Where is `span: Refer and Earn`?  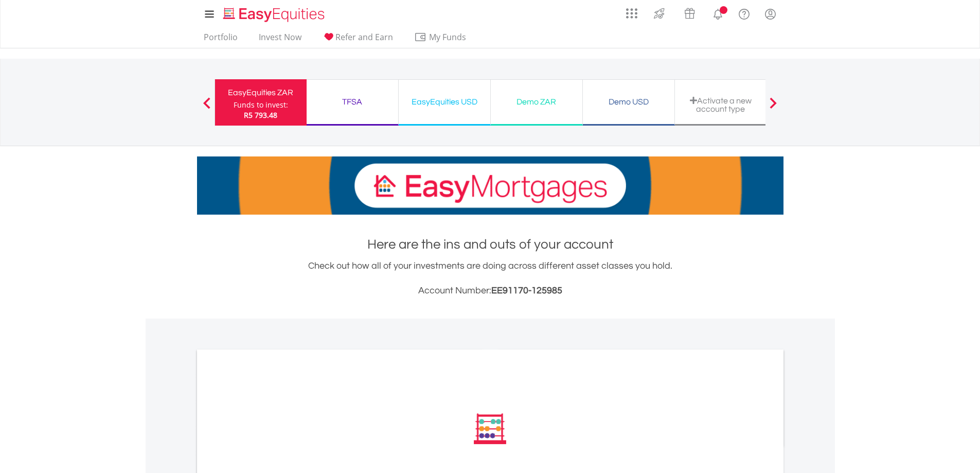
span: Refer and Earn is located at coordinates (364, 37).